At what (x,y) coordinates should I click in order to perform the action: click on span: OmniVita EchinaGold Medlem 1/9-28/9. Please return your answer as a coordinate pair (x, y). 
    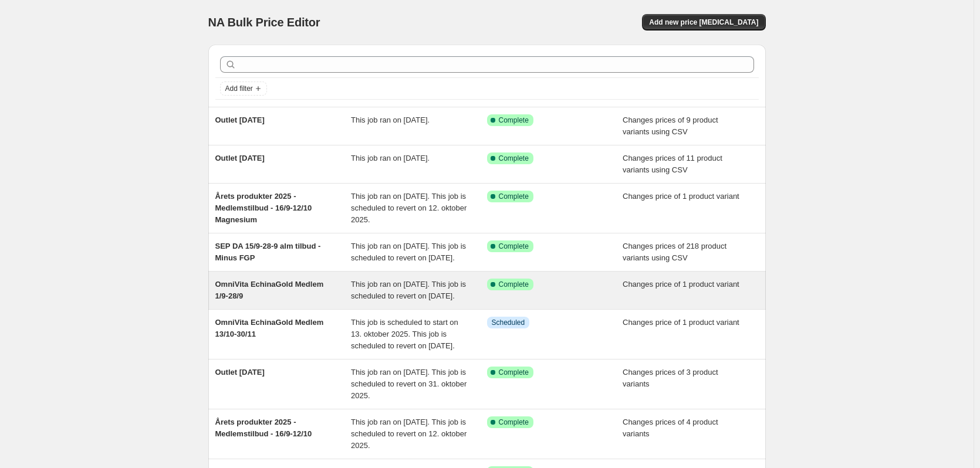
    Looking at the image, I should click on (270, 289).